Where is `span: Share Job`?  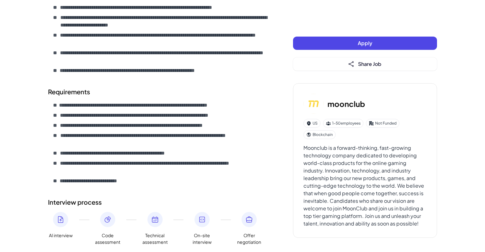
span: Share Job is located at coordinates (370, 64).